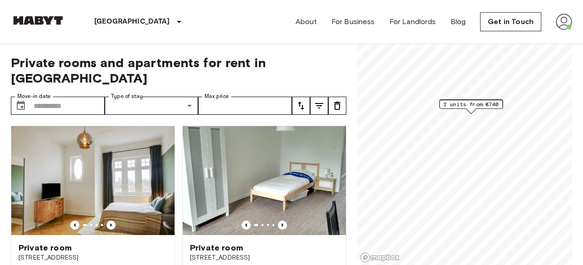 This screenshot has height=265, width=583. Describe the element at coordinates (264, 180) in the screenshot. I see `img: Marketing picture of unit DE-03-015-02M` at that location.